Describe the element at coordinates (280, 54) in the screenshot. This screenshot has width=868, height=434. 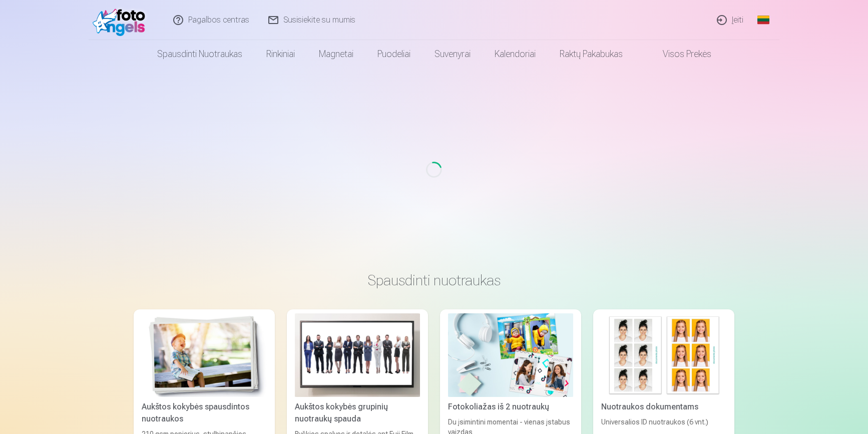
I see `a: Rinkiniai` at that location.